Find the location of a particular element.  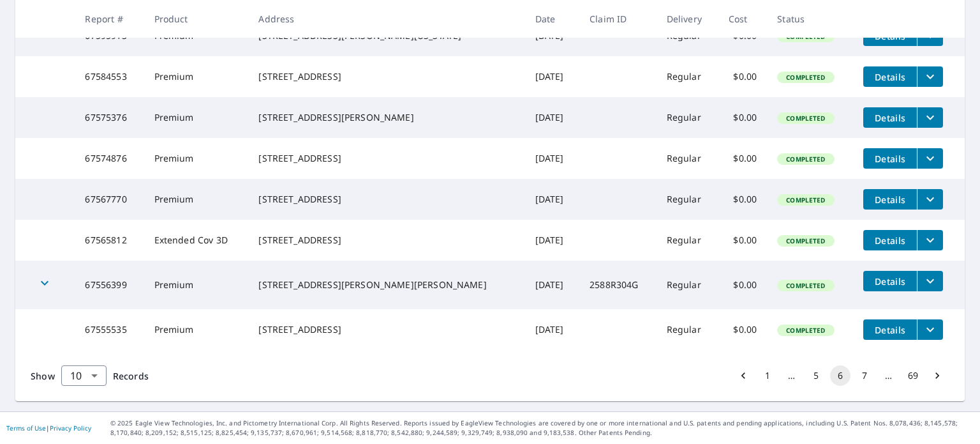

button: detailsBtn-67584553 is located at coordinates (890, 77).